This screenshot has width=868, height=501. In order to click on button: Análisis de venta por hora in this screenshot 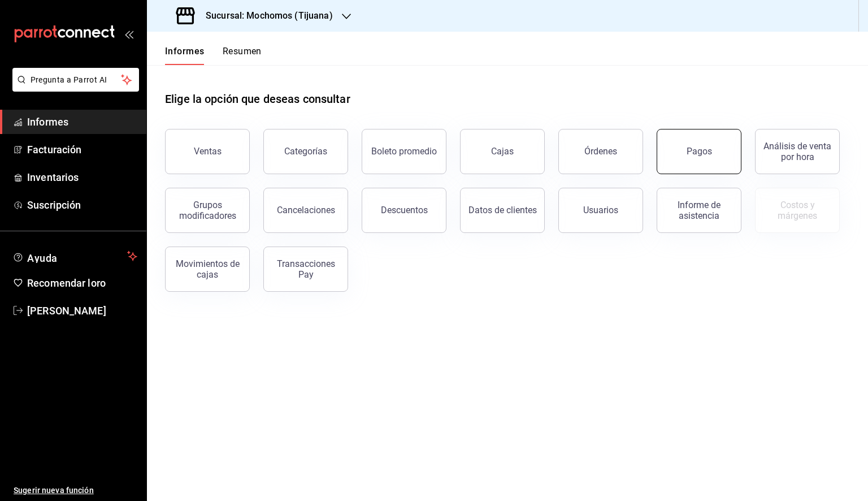, I will do `click(798, 152)`.